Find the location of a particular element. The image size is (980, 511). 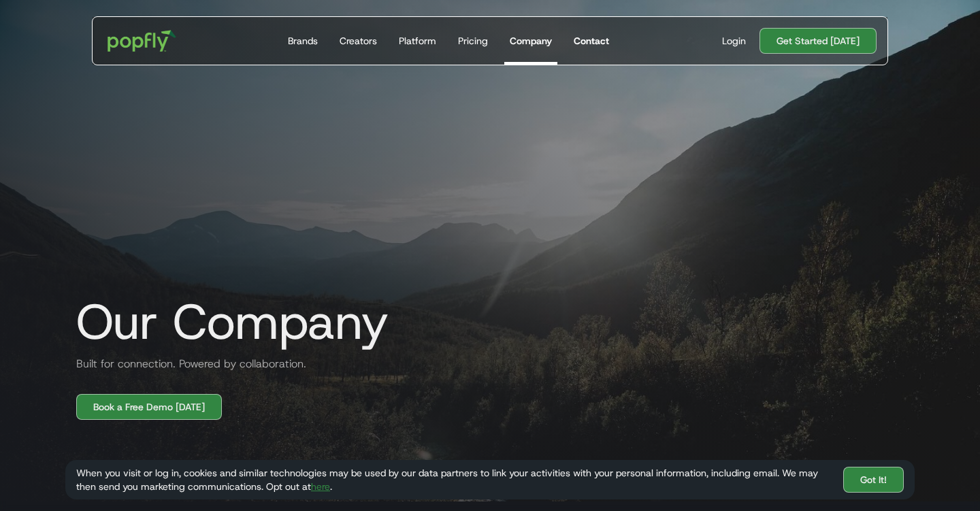

a: Contact is located at coordinates (591, 41).